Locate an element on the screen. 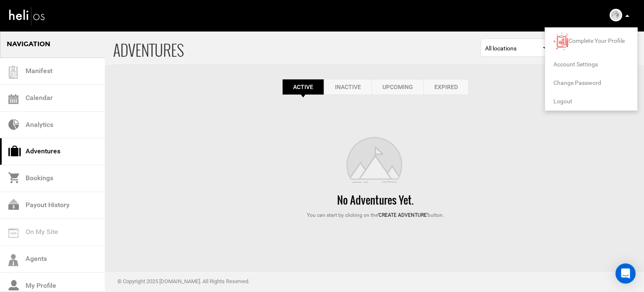  img: on_my_site.svg is located at coordinates (14, 233).